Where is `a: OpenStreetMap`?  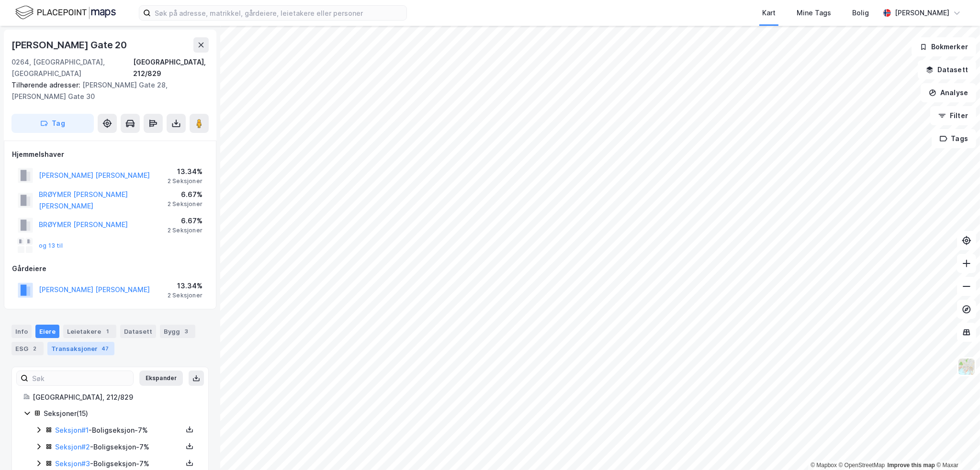
a: OpenStreetMap is located at coordinates (862, 466).